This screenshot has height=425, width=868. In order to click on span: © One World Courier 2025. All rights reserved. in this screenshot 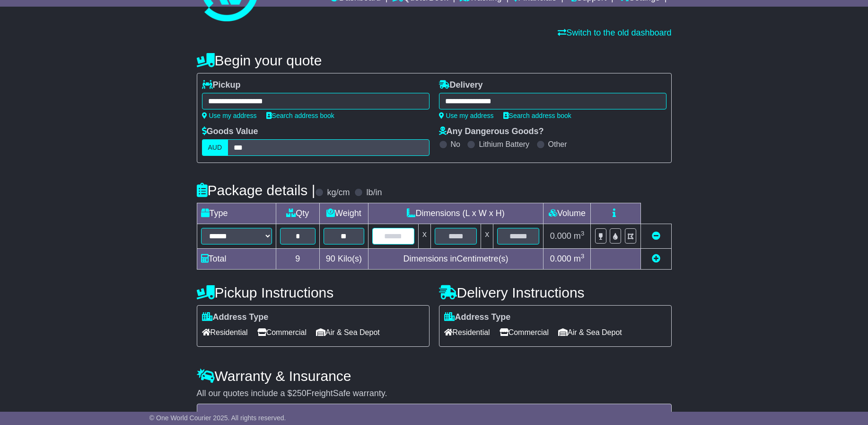, I will do `click(217, 418)`.